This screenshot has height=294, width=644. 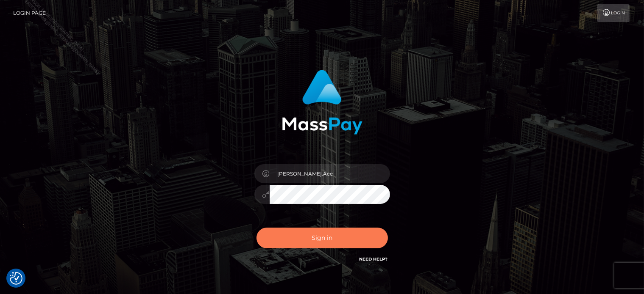 What do you see at coordinates (16, 278) in the screenshot?
I see `button: Consent Preferences` at bounding box center [16, 278].